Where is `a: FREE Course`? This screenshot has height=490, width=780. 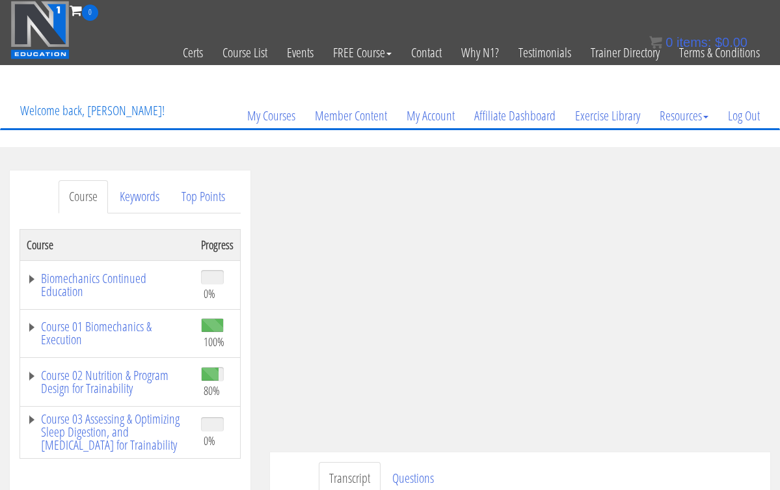 a: FREE Course is located at coordinates (362, 53).